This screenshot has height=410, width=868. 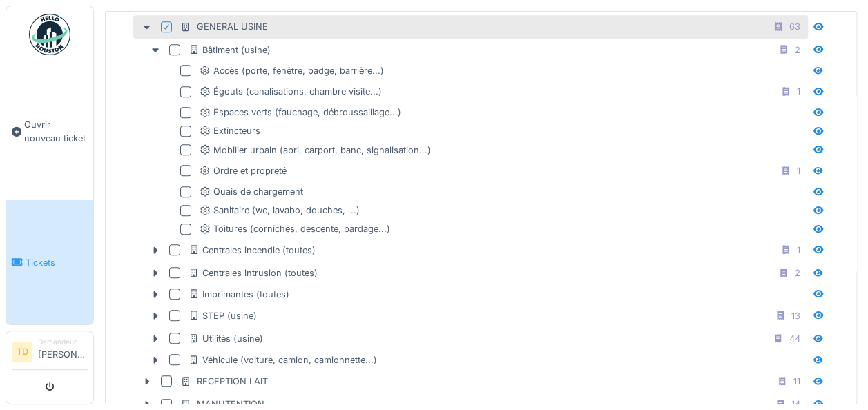 I want to click on div: Mobilier urbain (abri, carport, banc, signalisation...), so click(x=315, y=150).